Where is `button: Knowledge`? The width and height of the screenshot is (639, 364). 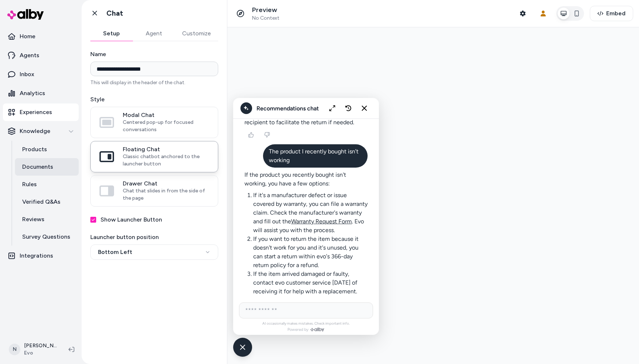
button: Knowledge is located at coordinates (41, 131).